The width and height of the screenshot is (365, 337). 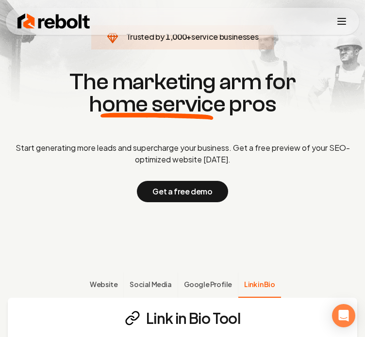 What do you see at coordinates (176, 37) in the screenshot?
I see `span: 1,000` at bounding box center [176, 37].